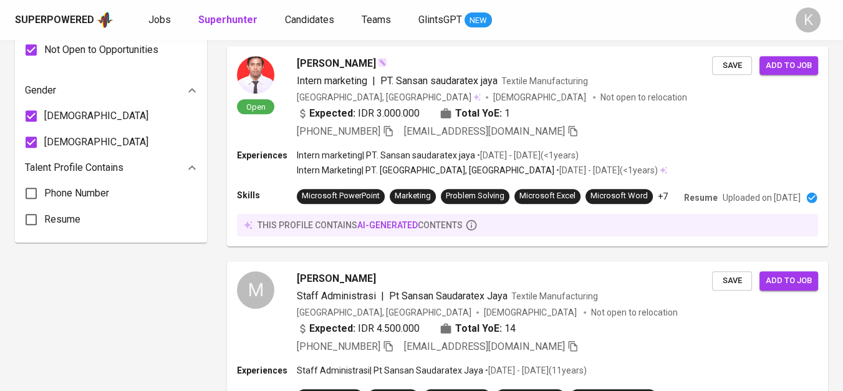 The image size is (843, 391). What do you see at coordinates (448, 295) in the screenshot?
I see `span: Pt Sansan Saudaratex Jaya` at bounding box center [448, 295].